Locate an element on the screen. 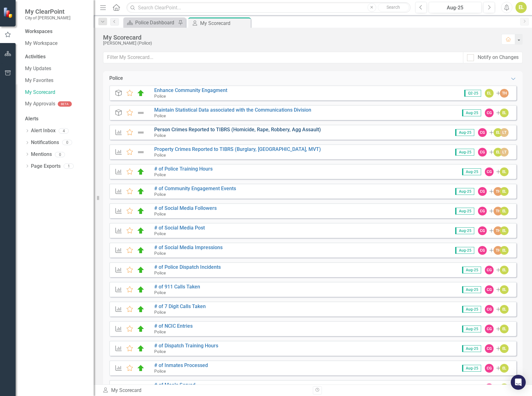 The image size is (532, 396). a: # of Police Dispatch Incidents is located at coordinates (187, 267).